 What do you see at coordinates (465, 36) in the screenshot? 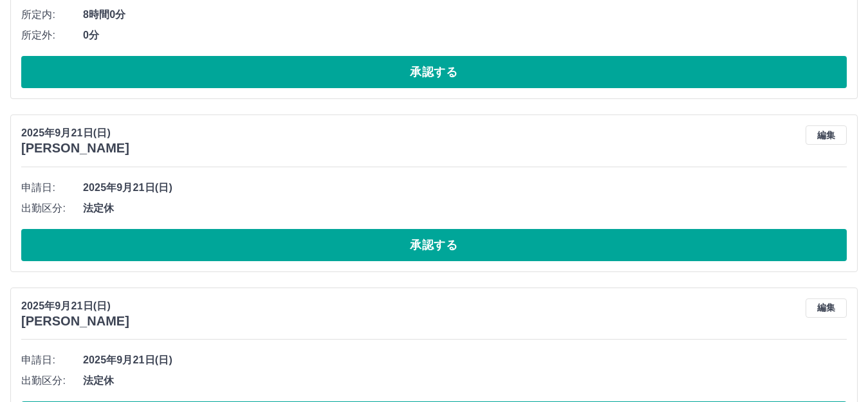
I see `span: 0分` at bounding box center [465, 36].